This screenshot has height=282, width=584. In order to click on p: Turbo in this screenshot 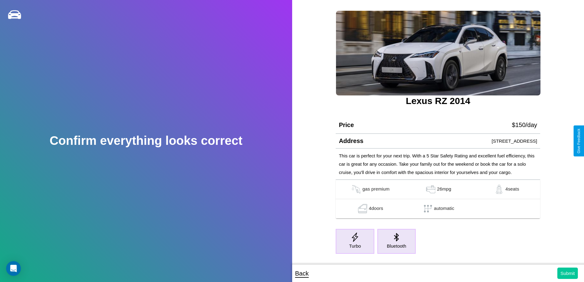, I will do `click(355, 245)`.